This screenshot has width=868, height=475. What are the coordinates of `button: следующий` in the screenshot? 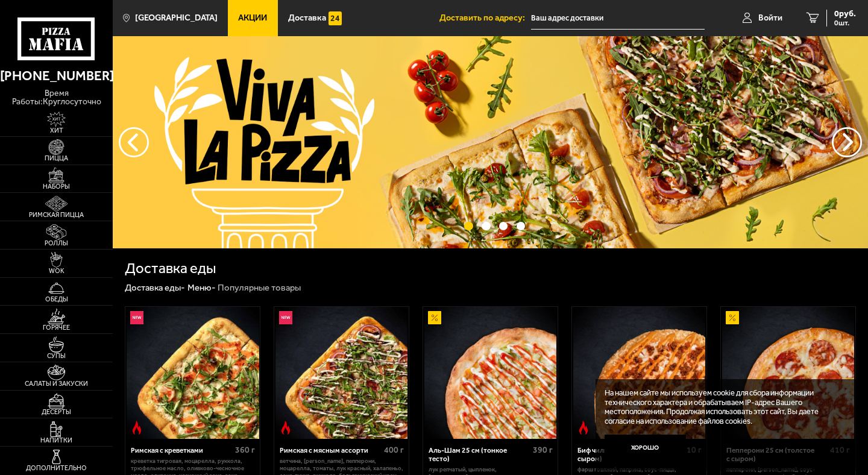 It's located at (134, 142).